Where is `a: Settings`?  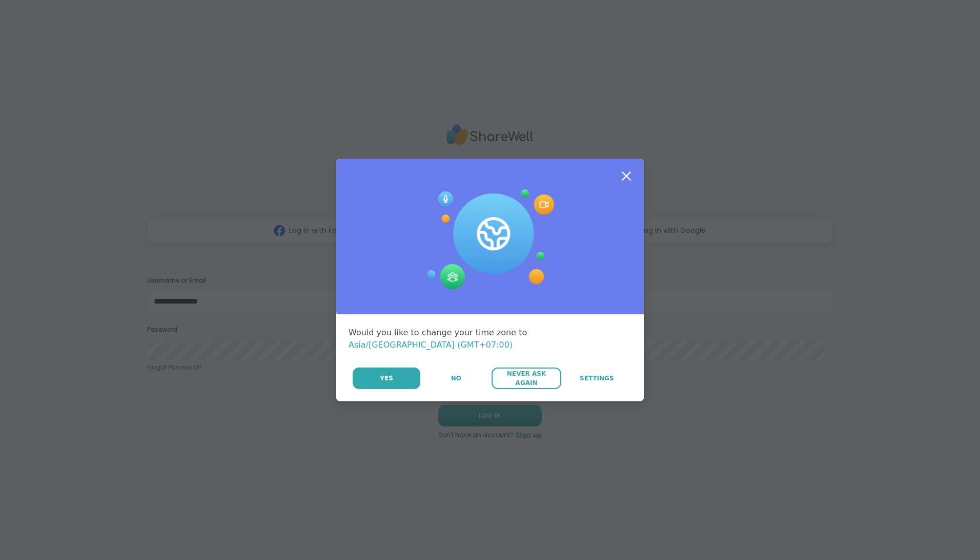
a: Settings is located at coordinates (597, 379).